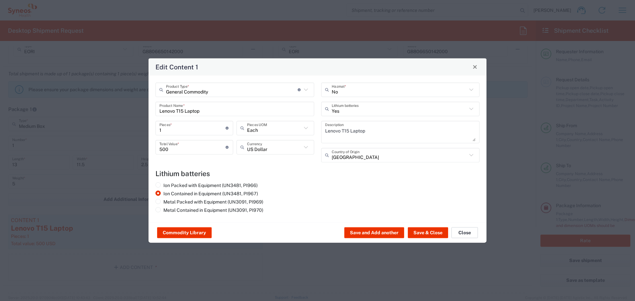 The height and width of the screenshot is (301, 635). I want to click on button: Commodity Library, so click(184, 233).